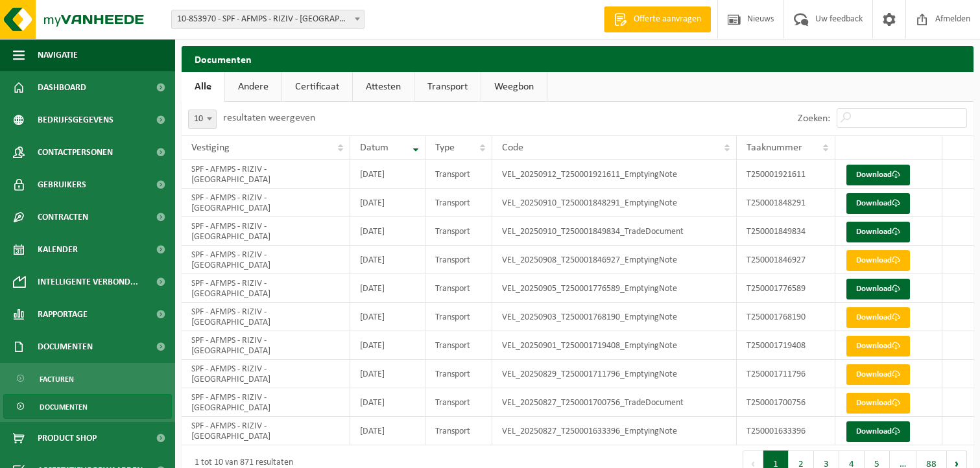 Image resolution: width=980 pixels, height=468 pixels. I want to click on a: Attesten, so click(384, 87).